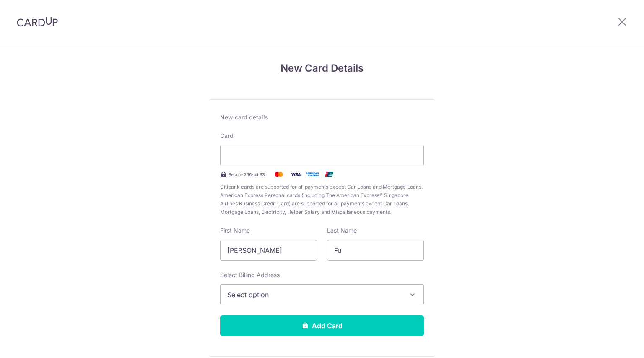 This screenshot has height=358, width=644. What do you see at coordinates (322, 295) in the screenshot?
I see `button: Select option` at bounding box center [322, 295].